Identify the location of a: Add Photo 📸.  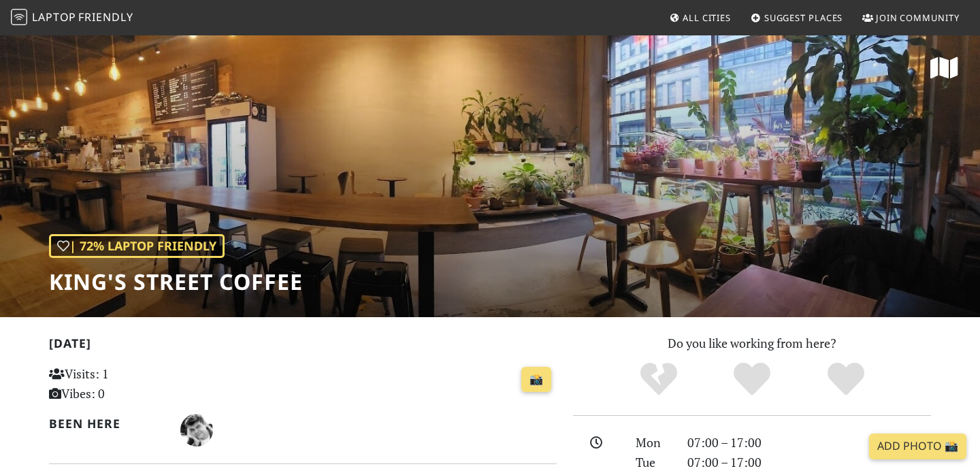
(917, 446).